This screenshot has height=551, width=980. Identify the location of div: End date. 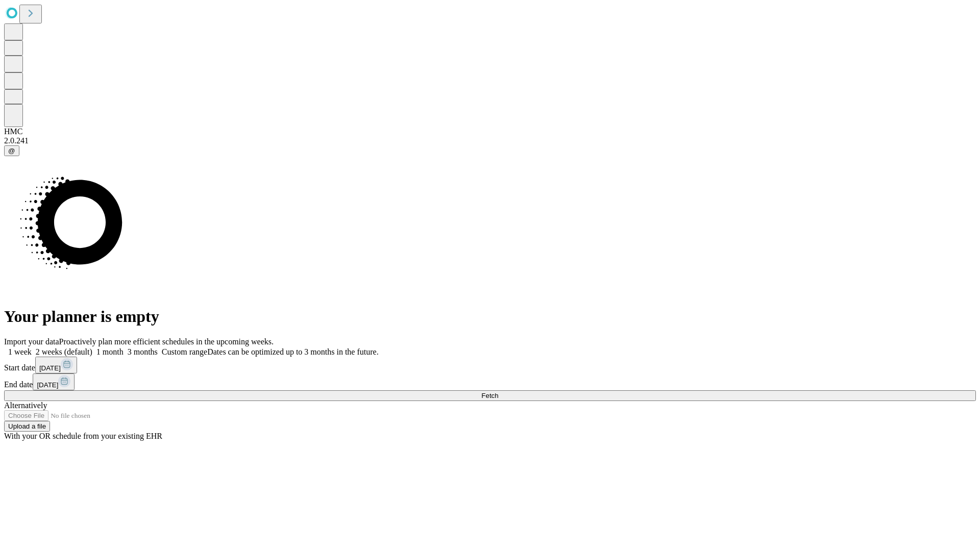
(490, 381).